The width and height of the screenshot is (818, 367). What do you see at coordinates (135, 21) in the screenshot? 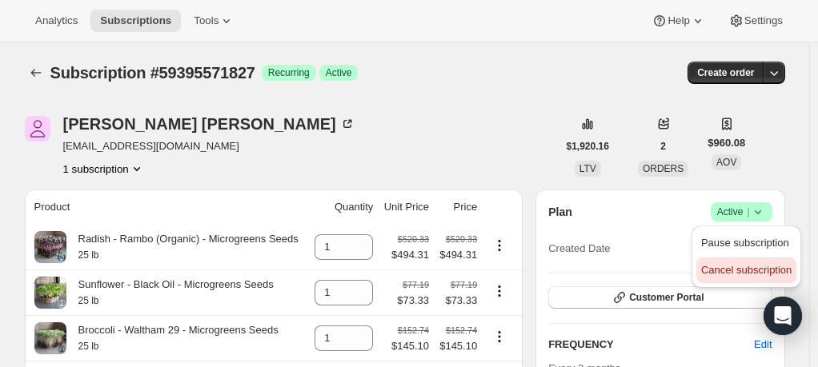
I see `span: Subscriptions` at bounding box center [135, 21].